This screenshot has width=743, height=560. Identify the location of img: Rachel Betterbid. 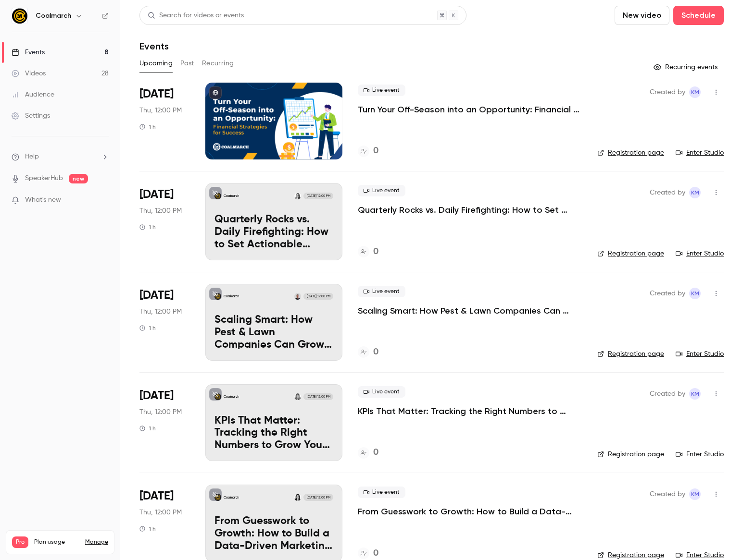
(298, 498).